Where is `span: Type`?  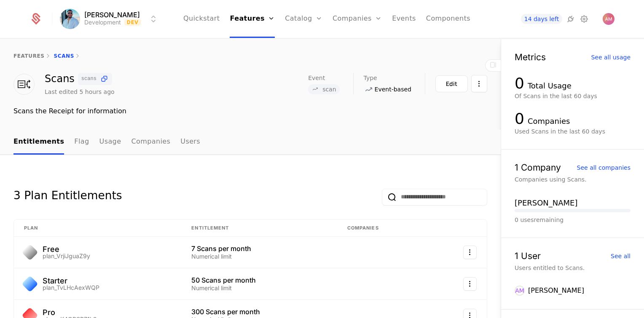
span: Type is located at coordinates (370, 78).